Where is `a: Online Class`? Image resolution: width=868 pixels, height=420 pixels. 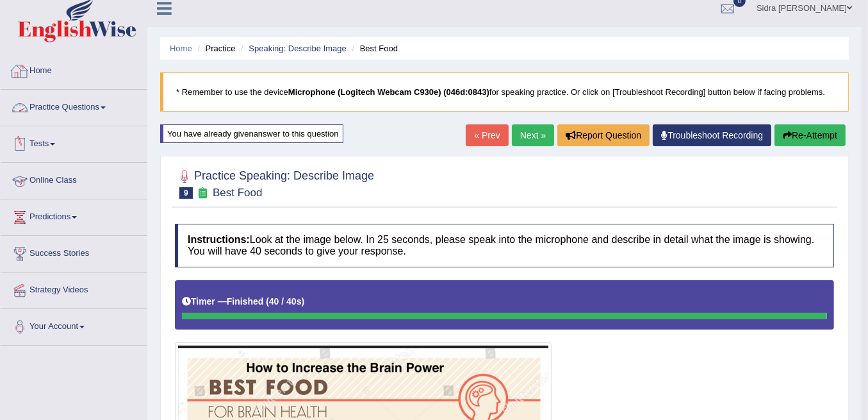 a: Online Class is located at coordinates (74, 178).